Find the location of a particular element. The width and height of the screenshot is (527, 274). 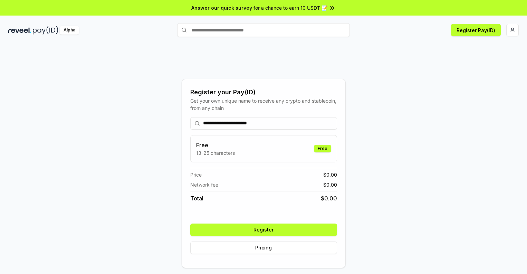

button: Register Pay(ID) is located at coordinates (476, 30).